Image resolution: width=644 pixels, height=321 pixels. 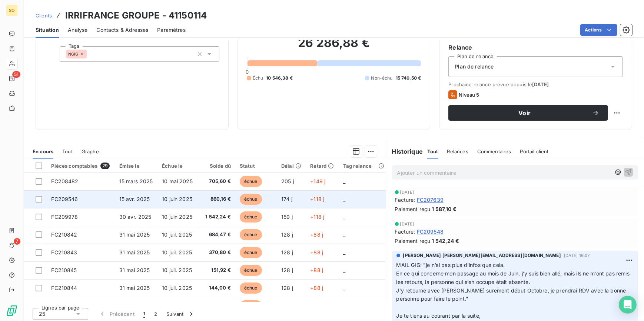 What do you see at coordinates (144, 314) in the screenshot?
I see `span: 1` at bounding box center [144, 314].